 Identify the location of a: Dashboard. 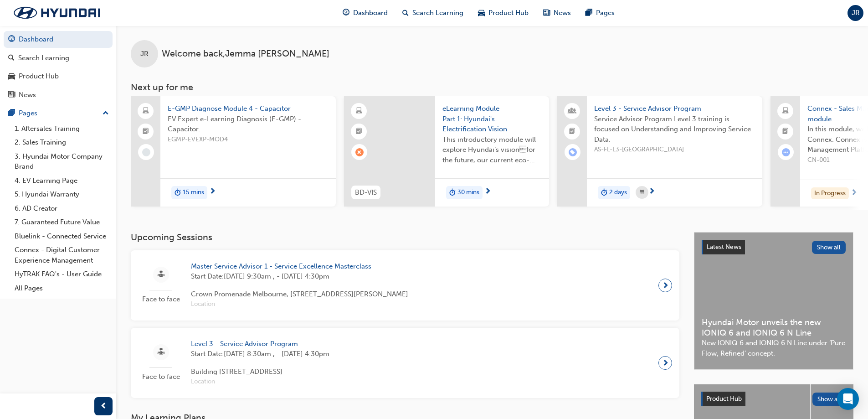
(58, 39).